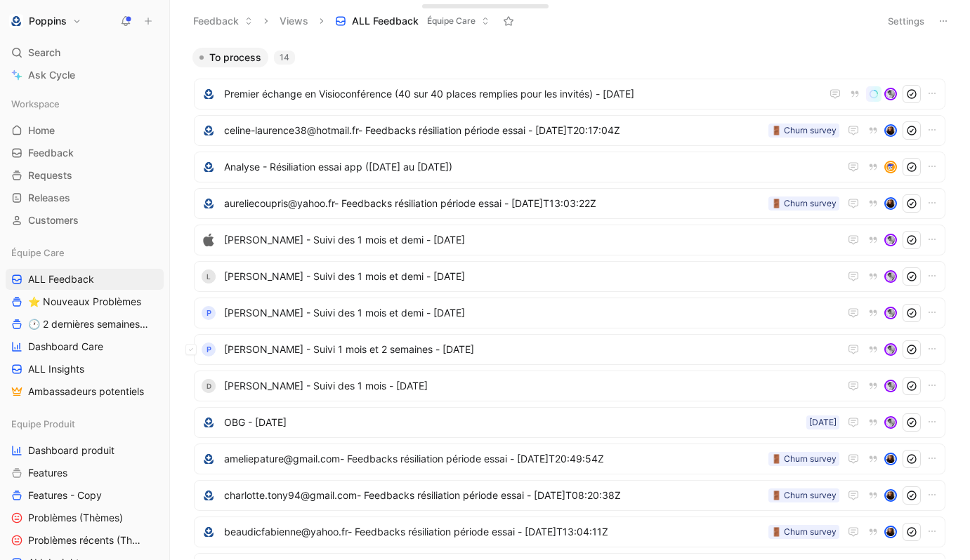 The width and height of the screenshot is (970, 560). I want to click on div: D, so click(209, 386).